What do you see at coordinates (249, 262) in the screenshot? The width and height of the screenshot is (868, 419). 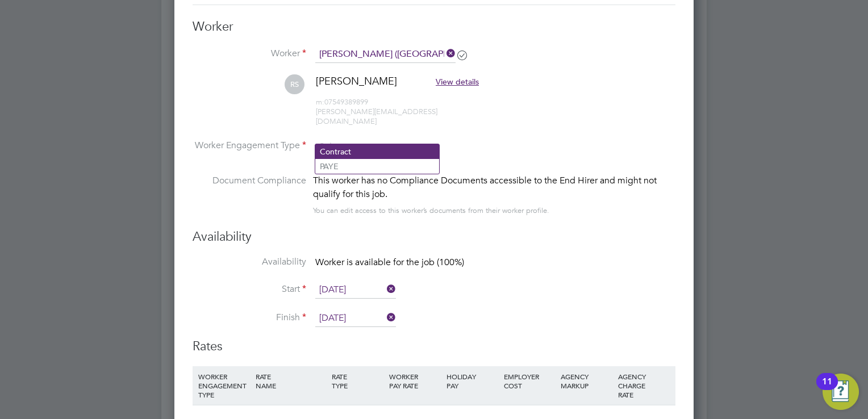 I see `label: Availability` at bounding box center [249, 262].